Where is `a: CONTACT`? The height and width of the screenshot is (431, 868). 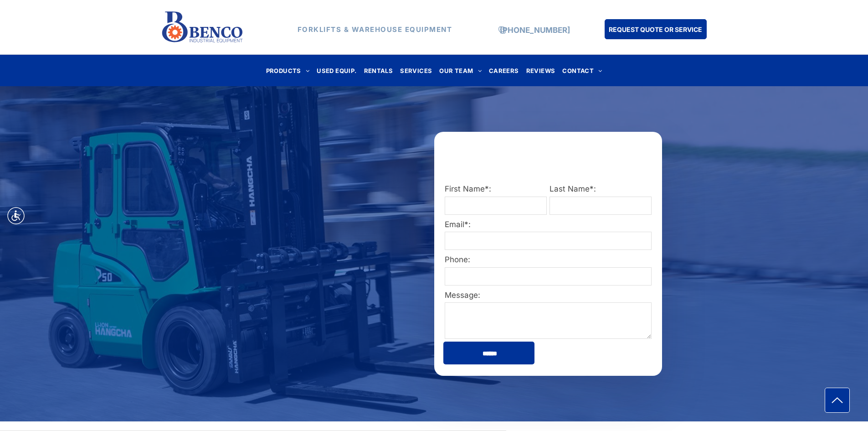
a: CONTACT is located at coordinates (582, 71).